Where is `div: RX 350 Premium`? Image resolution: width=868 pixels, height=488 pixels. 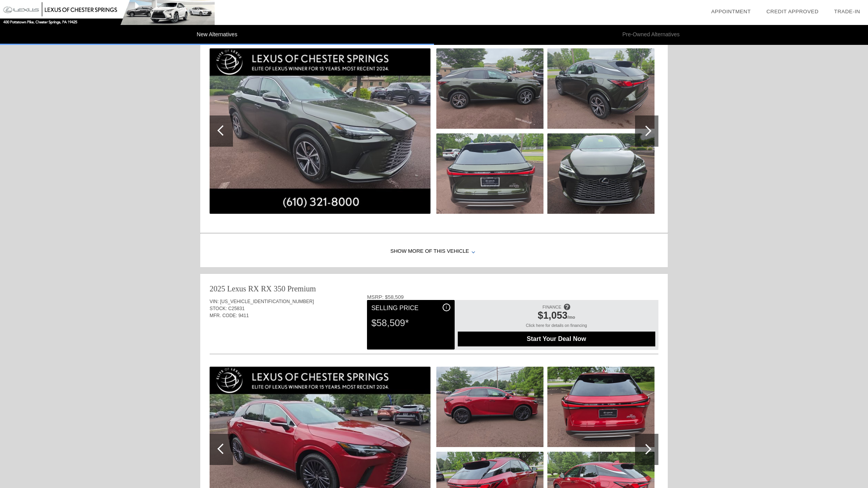
div: RX 350 Premium is located at coordinates (288, 288).